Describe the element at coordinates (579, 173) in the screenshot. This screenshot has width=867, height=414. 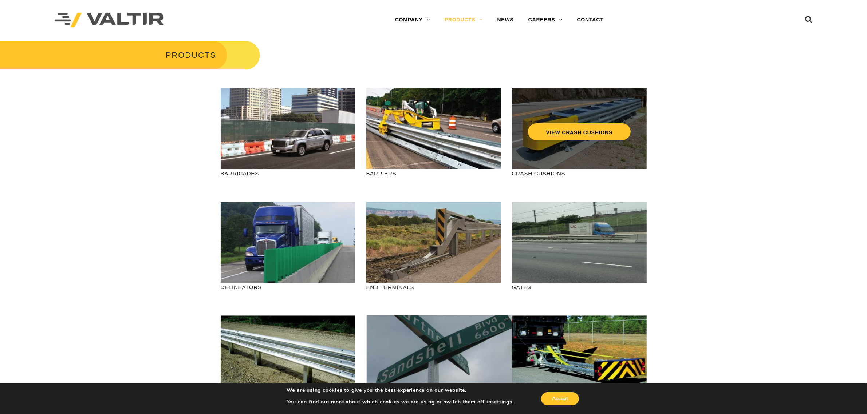
I see `p: CRASH CUSHIONS` at that location.